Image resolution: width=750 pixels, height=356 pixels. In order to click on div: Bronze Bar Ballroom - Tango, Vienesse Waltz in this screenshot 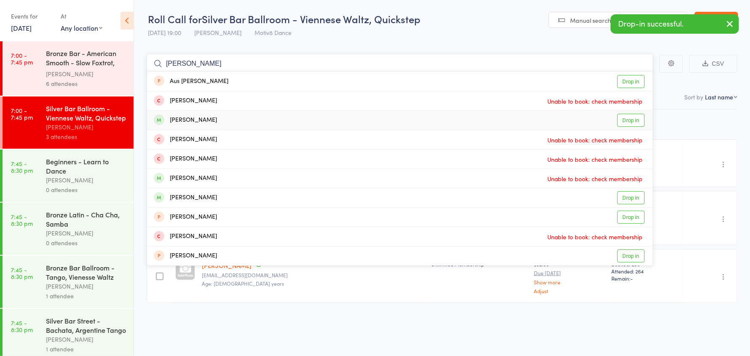, I will do `click(86, 272)`.